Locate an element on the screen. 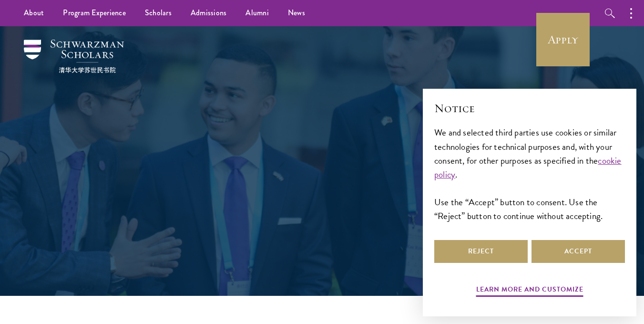 This screenshot has height=324, width=644. a: cookie policy is located at coordinates (528, 168).